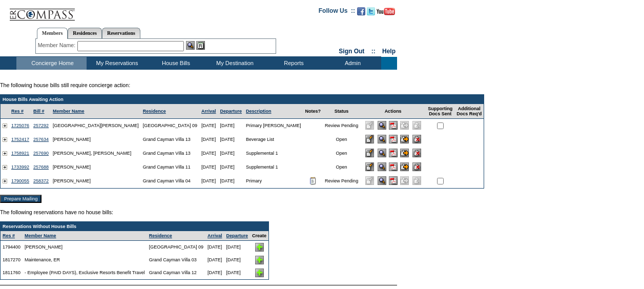  I want to click on a: 1758921, so click(20, 153).